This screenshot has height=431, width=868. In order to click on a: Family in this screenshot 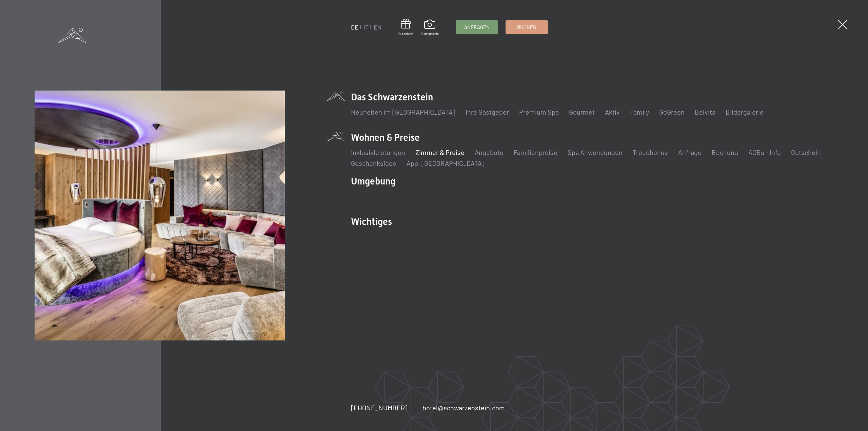, I will do `click(640, 111)`.